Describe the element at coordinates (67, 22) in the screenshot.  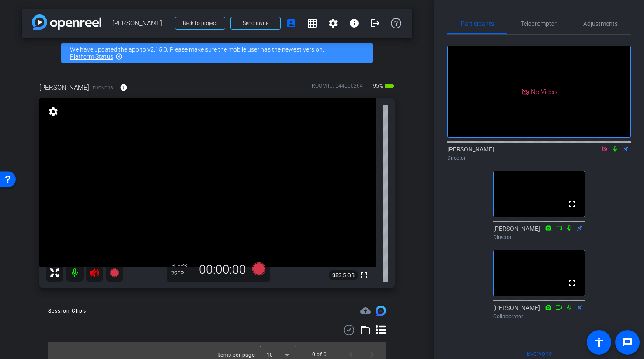
I see `img: app-logo` at that location.